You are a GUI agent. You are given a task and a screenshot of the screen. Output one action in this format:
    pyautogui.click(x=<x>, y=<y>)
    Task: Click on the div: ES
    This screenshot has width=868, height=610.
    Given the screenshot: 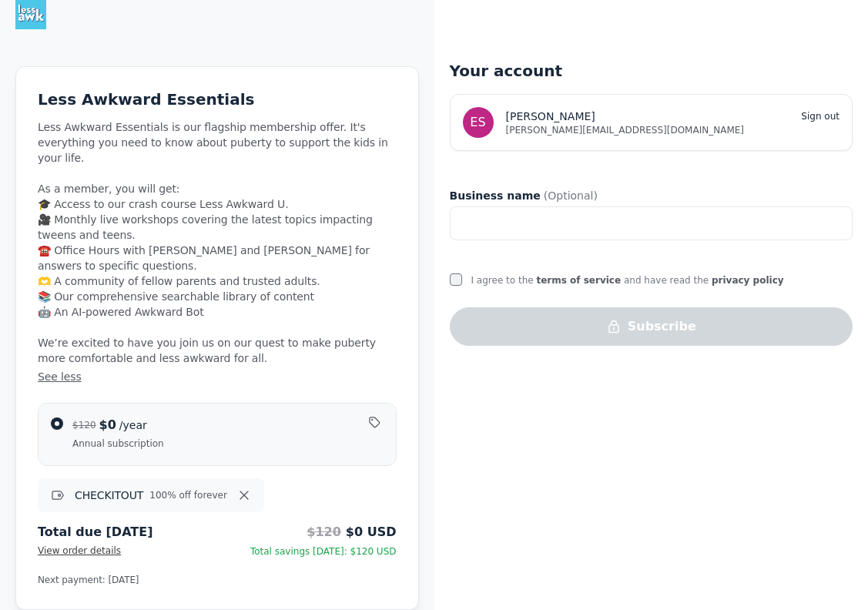 What is the action you would take?
    pyautogui.click(x=479, y=122)
    